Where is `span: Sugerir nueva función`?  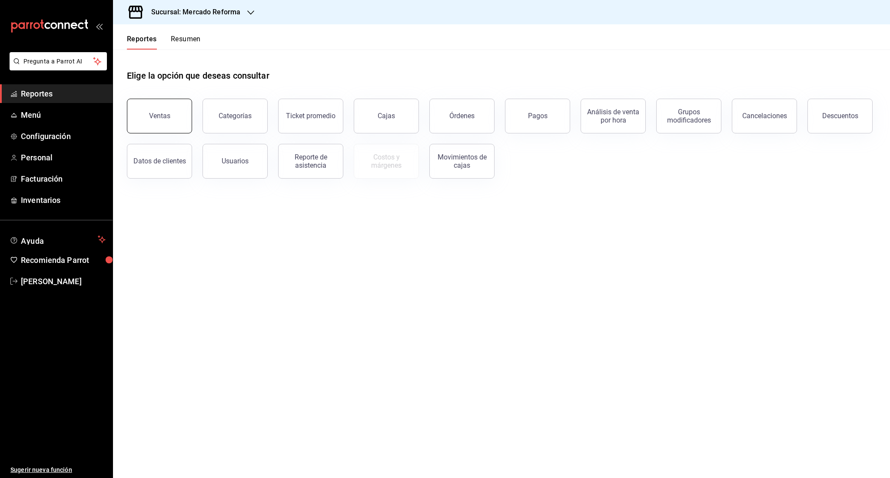
span: Sugerir nueva función is located at coordinates (58, 470).